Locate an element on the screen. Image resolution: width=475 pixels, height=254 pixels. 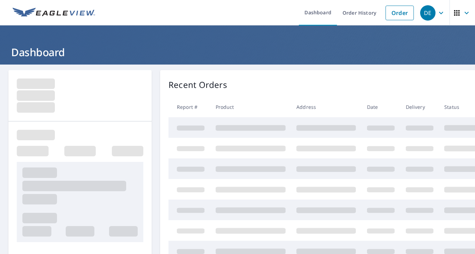
th: Date is located at coordinates (380, 107).